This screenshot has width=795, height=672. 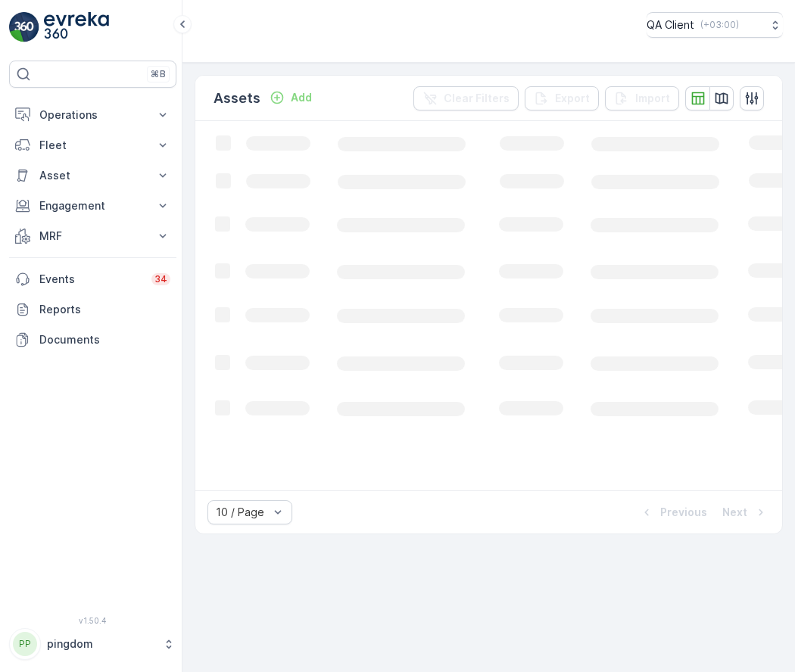 What do you see at coordinates (92, 309) in the screenshot?
I see `a: Reports` at bounding box center [92, 309].